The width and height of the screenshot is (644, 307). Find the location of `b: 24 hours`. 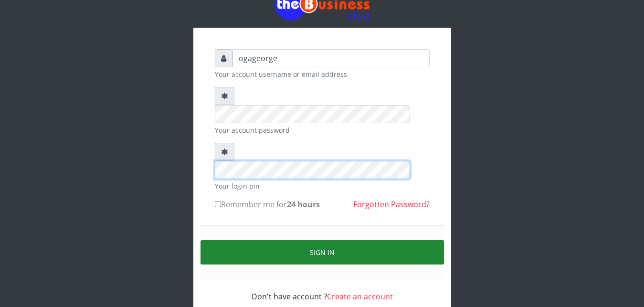

b: 24 hours is located at coordinates (303, 204).